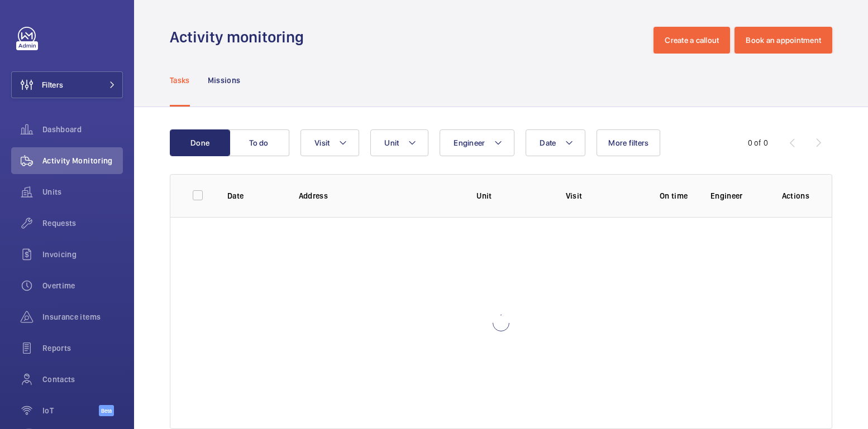 The width and height of the screenshot is (868, 429). What do you see at coordinates (737, 196) in the screenshot?
I see `p: Engineer` at bounding box center [737, 196].